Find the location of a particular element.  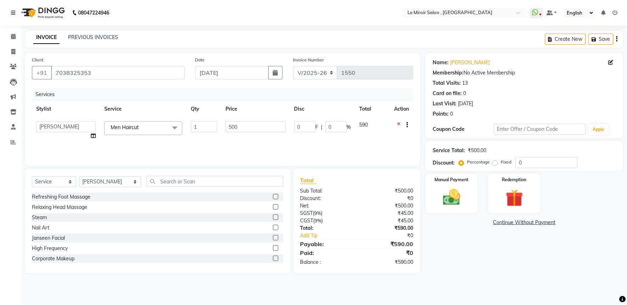

div: Service Total: is located at coordinates (449, 150).